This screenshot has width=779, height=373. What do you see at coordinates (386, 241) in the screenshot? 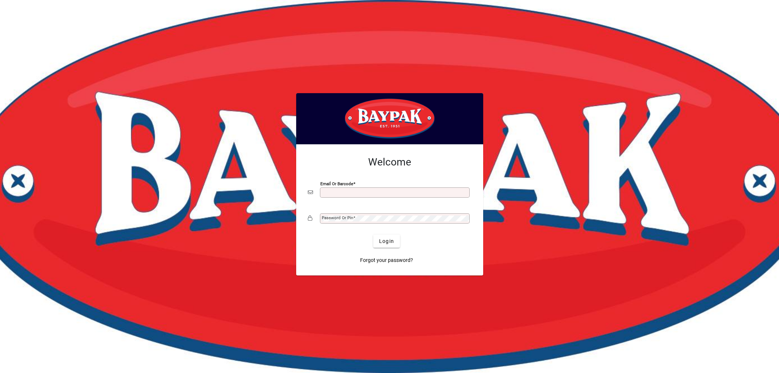
I see `button: Login` at bounding box center [386, 241].